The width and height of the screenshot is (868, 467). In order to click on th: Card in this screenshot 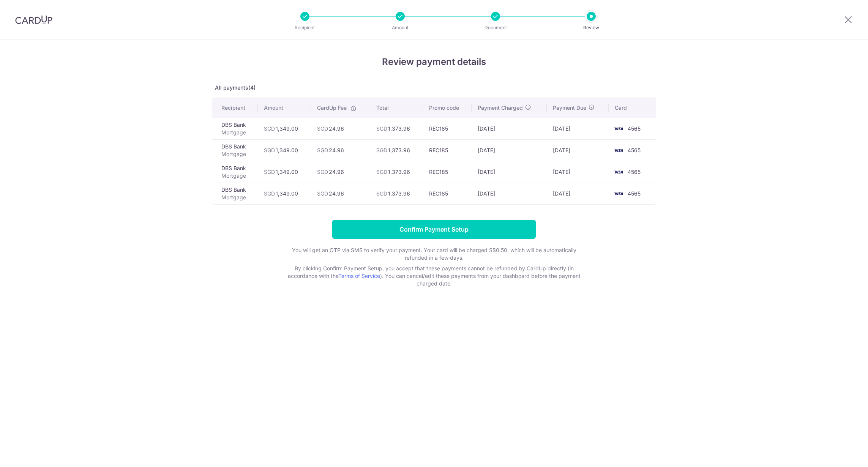, I will do `click(632, 107)`.